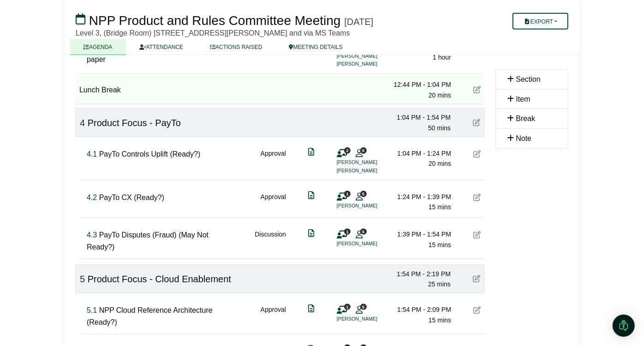 This screenshot has width=644, height=346. Describe the element at coordinates (236, 47) in the screenshot. I see `a: ACTIONS RAISED` at that location.